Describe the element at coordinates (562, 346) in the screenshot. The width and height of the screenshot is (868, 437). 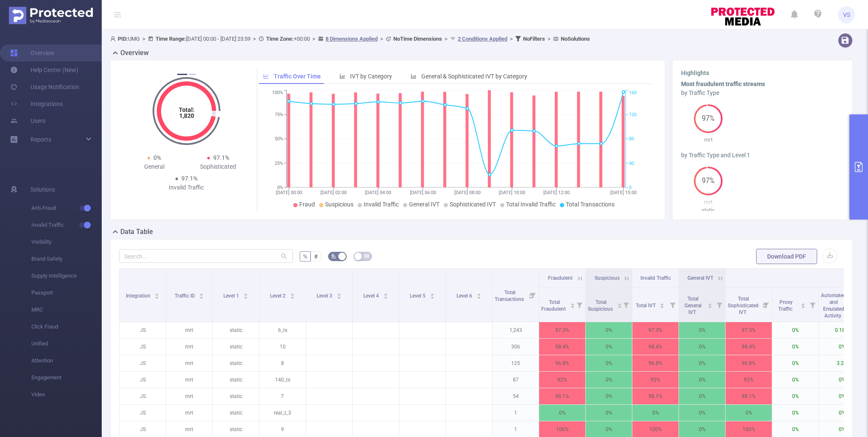
I see `p: 98.4%` at that location.